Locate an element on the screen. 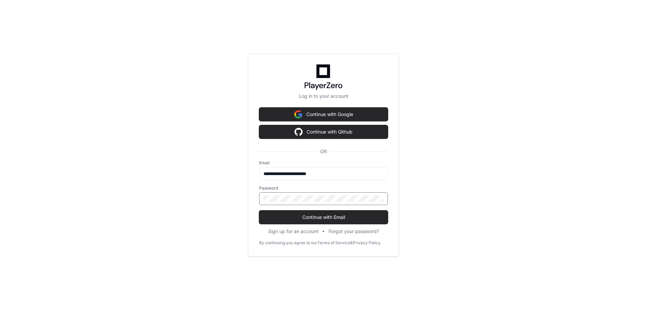  a: Terms of Service is located at coordinates (334, 243).